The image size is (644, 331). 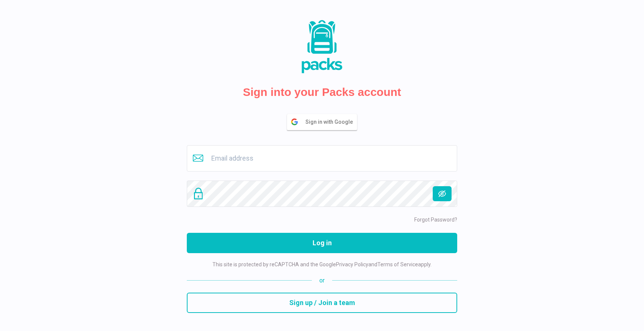 I want to click on a: Terms of Service, so click(x=397, y=264).